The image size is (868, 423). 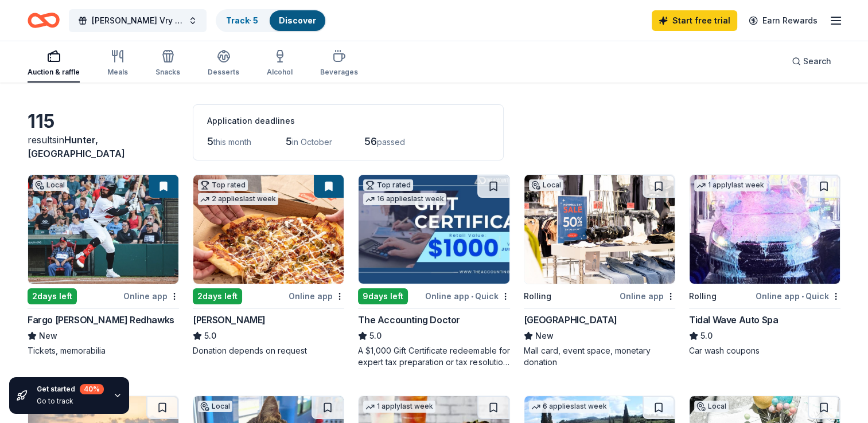 I want to click on a: Image for The Accounting DoctorTop rated16 applieslast week9days leftOnline app•QuickThe Accounti..., so click(x=434, y=271).